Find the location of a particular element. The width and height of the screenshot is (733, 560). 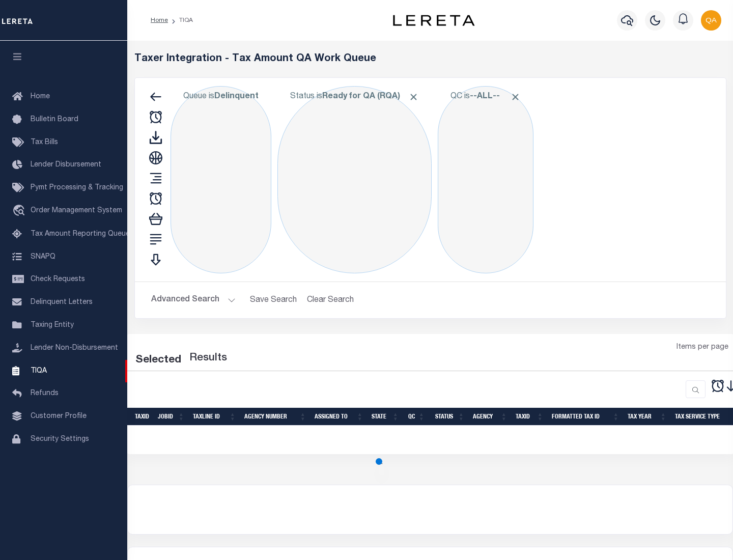

span: Items per page is located at coordinates (703, 348).